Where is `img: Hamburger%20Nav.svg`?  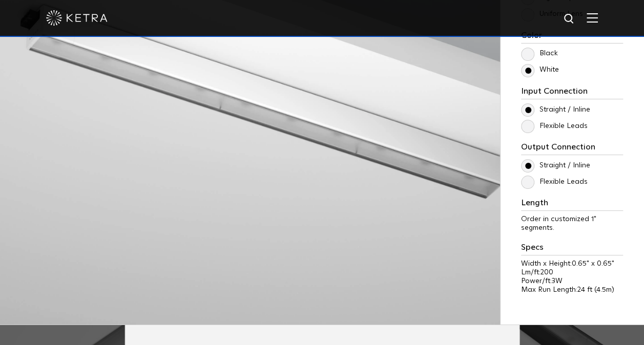 img: Hamburger%20Nav.svg is located at coordinates (592, 17).